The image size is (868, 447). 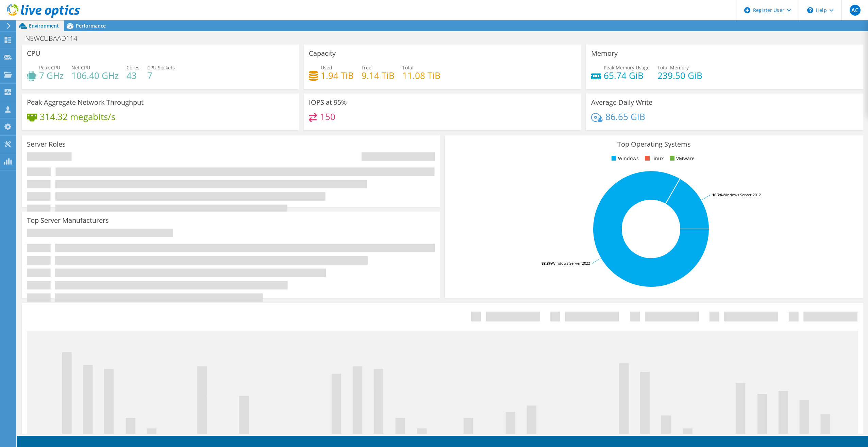 I want to click on li: Linux, so click(x=653, y=159).